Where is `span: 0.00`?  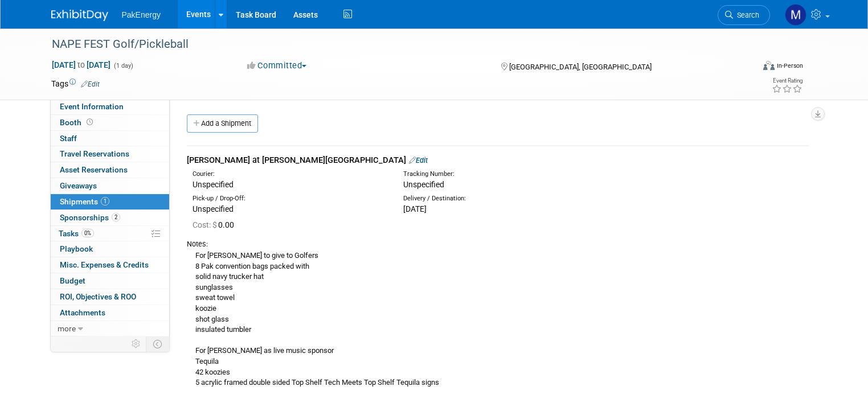 span: 0.00 is located at coordinates (215, 225).